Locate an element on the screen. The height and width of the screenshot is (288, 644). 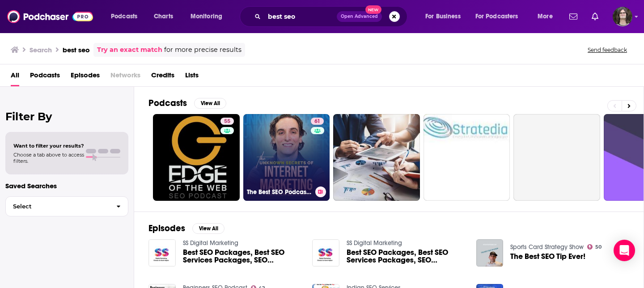
span: Networks is located at coordinates (125, 77).